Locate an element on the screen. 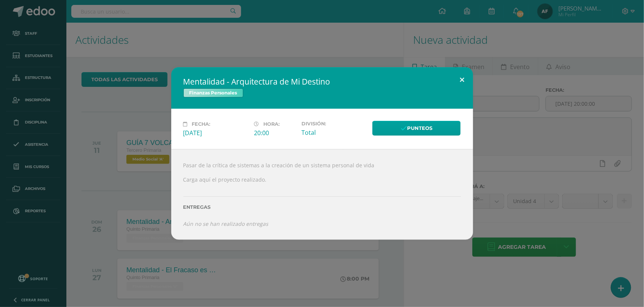  label: División: is located at coordinates (334, 124).